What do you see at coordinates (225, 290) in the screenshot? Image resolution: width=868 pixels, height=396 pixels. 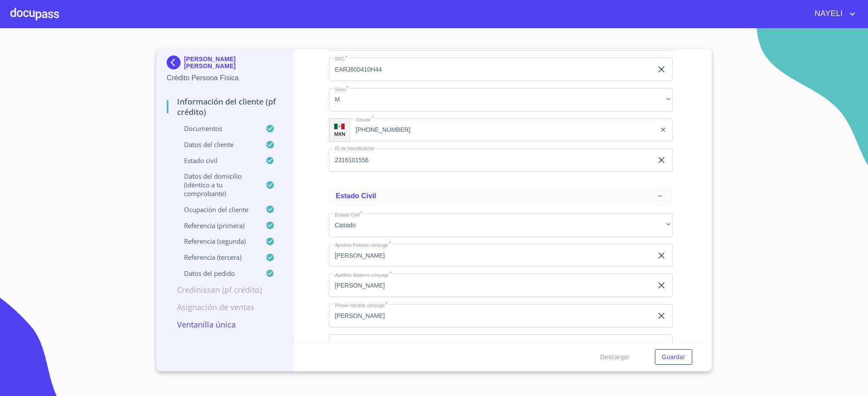 I see `p: Credinissan (PF crédito)` at bounding box center [225, 290].